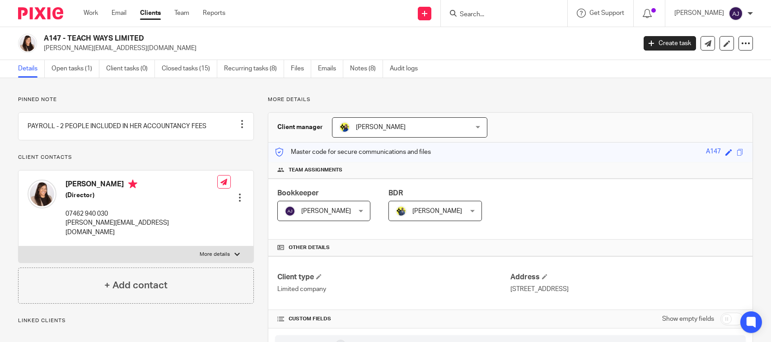 The image size is (771, 342). Describe the element at coordinates (670, 43) in the screenshot. I see `a: Create task` at that location.